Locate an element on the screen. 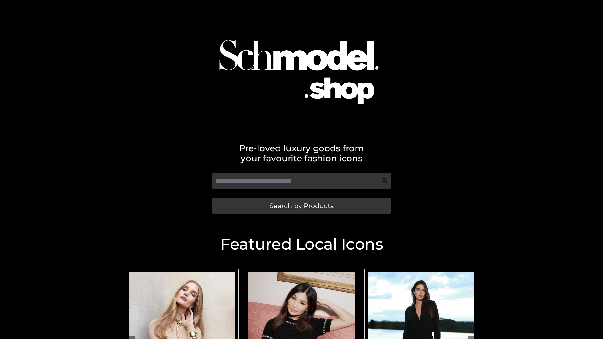 This screenshot has width=603, height=339. span: Search by Products is located at coordinates (301, 206).